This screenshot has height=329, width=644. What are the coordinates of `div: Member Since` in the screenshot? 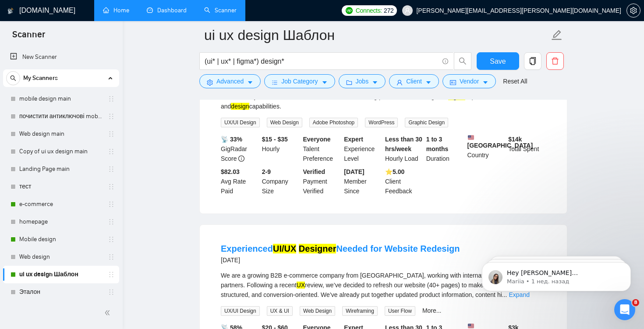 It's located at (363, 181).